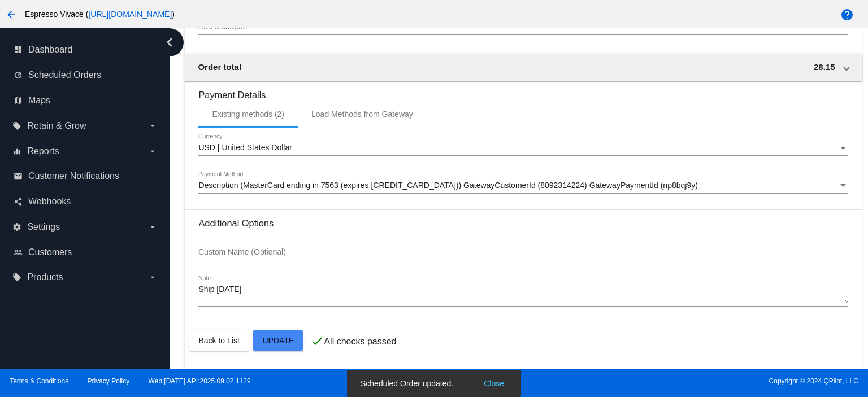 The height and width of the screenshot is (397, 868). Describe the element at coordinates (523, 223) in the screenshot. I see `h3: Additional Options` at that location.